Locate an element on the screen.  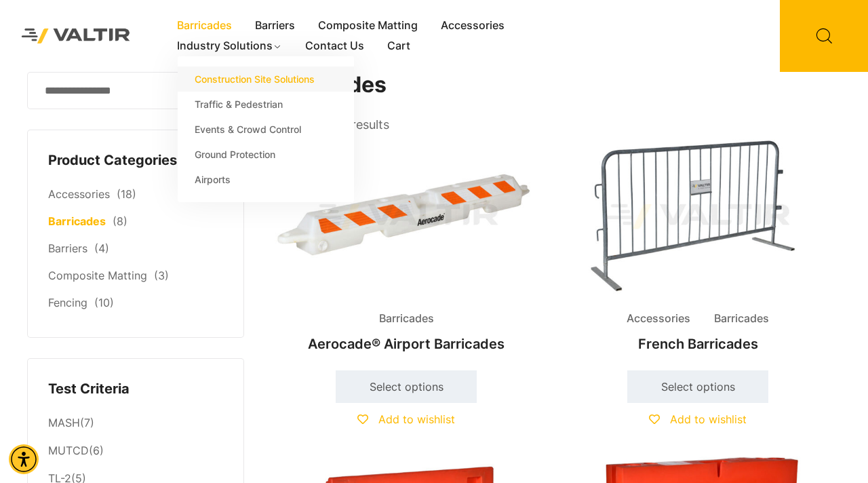
span: (10) is located at coordinates (104, 302).